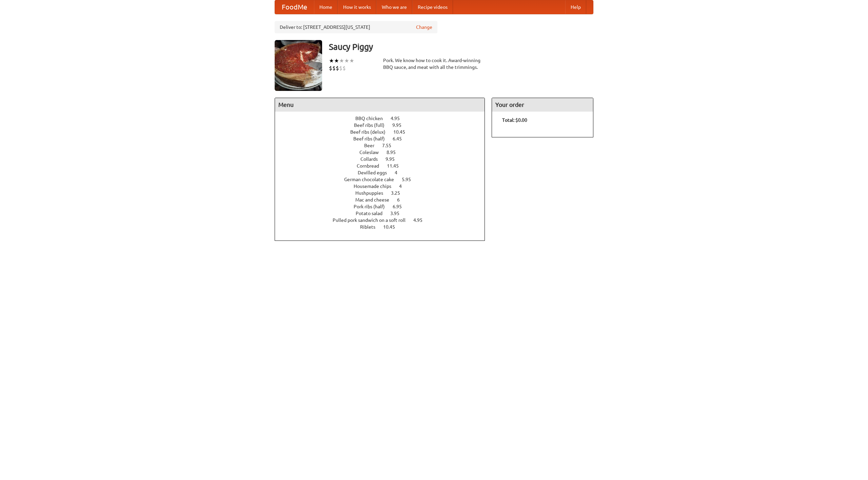  I want to click on a: Pulled pork sandwich on a soft roll 4.95, so click(384, 220).